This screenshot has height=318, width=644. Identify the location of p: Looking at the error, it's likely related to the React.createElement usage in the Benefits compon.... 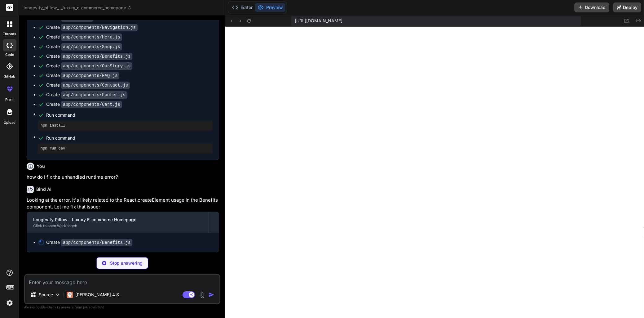
(123, 203).